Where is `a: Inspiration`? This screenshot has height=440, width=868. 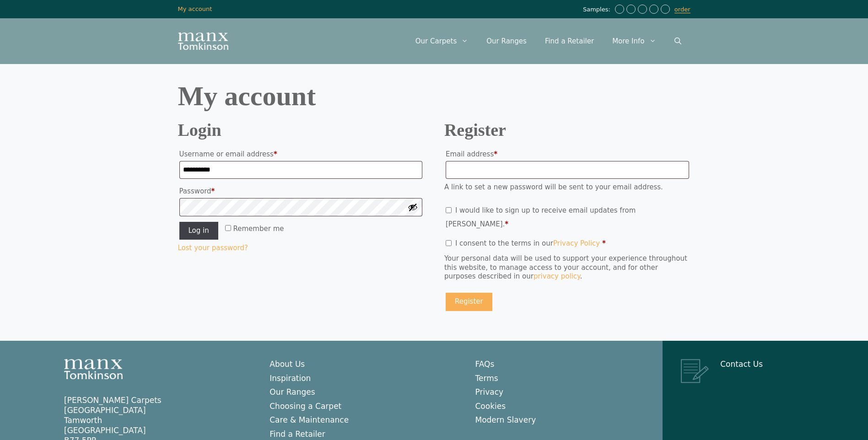 a: Inspiration is located at coordinates (290, 378).